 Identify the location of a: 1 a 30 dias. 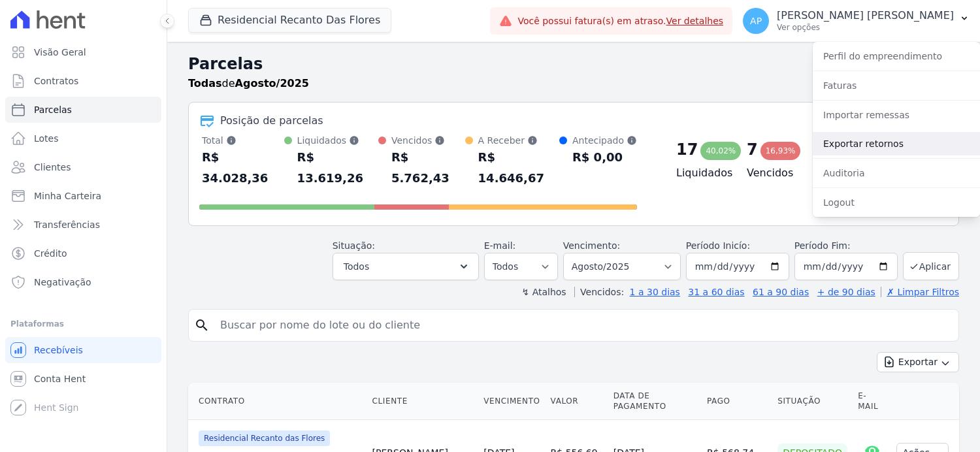
(655, 292).